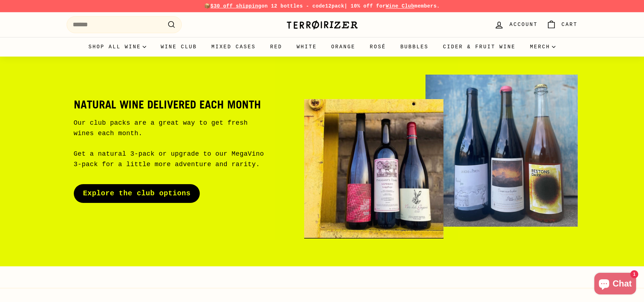  Describe the element at coordinates (169, 104) in the screenshot. I see `h2: Natural wine delivered each month` at that location.